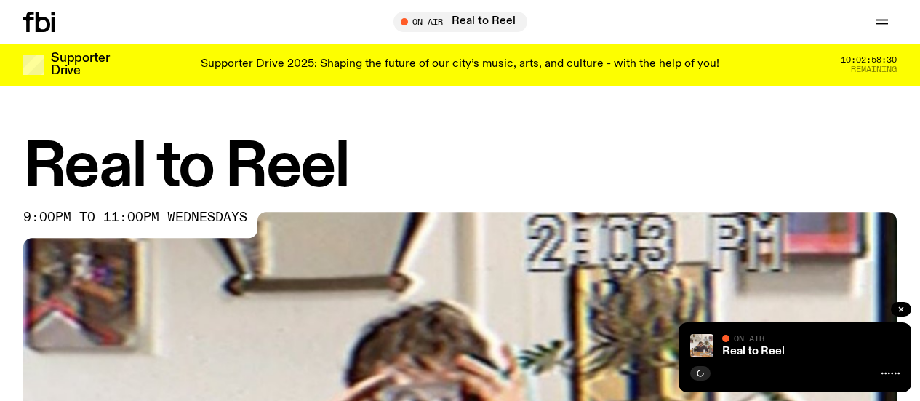  What do you see at coordinates (749, 338) in the screenshot?
I see `span: On Air` at bounding box center [749, 338].